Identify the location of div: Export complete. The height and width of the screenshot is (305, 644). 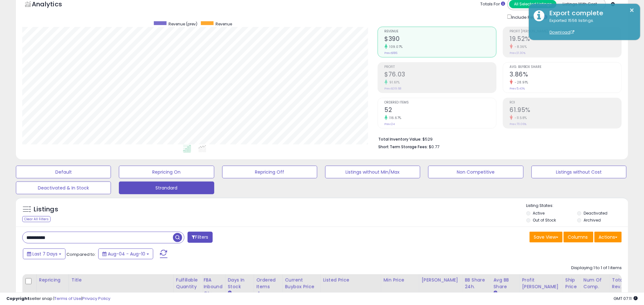
(590, 13).